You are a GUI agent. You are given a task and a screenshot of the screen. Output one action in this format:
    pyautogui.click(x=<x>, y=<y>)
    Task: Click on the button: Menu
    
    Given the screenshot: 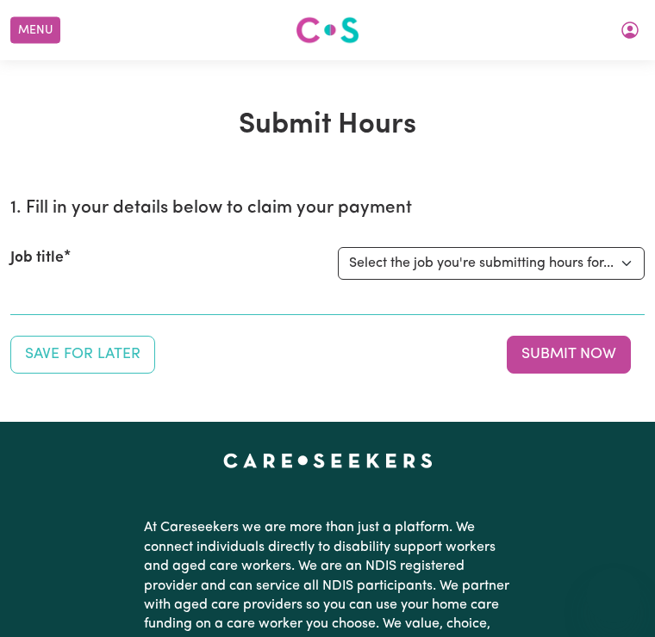 What is the action you would take?
    pyautogui.click(x=35, y=30)
    